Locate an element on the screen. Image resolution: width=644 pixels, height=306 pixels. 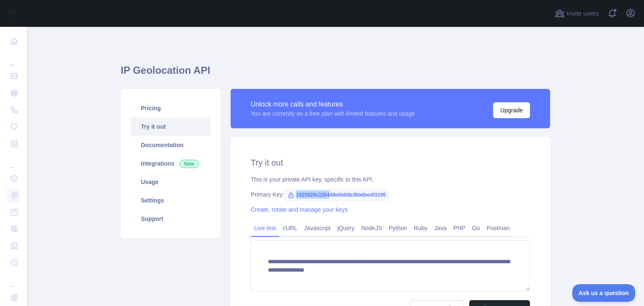
a: Settings is located at coordinates (171, 200).